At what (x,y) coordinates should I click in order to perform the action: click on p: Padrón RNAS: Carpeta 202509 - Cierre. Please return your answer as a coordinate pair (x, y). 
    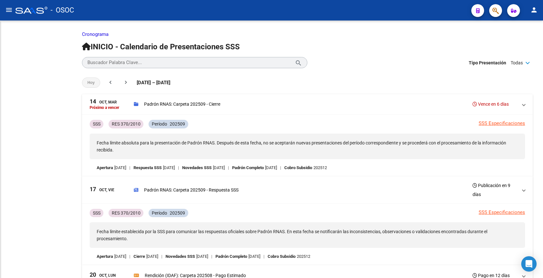
    Looking at the image, I should click on (182, 104).